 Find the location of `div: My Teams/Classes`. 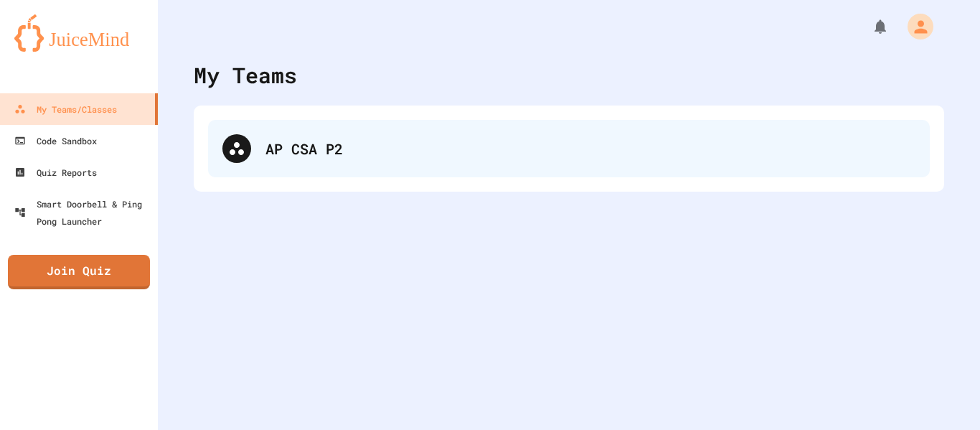

div: My Teams/Classes is located at coordinates (65, 109).